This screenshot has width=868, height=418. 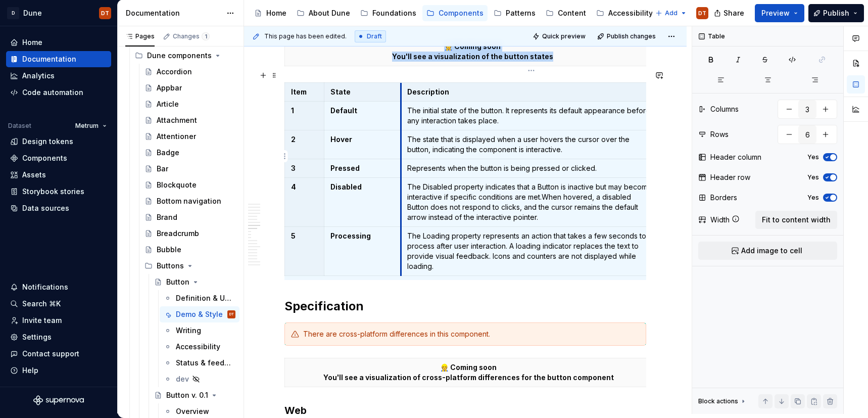 What do you see at coordinates (200, 315) in the screenshot?
I see `a: Demo & StyleDT` at bounding box center [200, 315].